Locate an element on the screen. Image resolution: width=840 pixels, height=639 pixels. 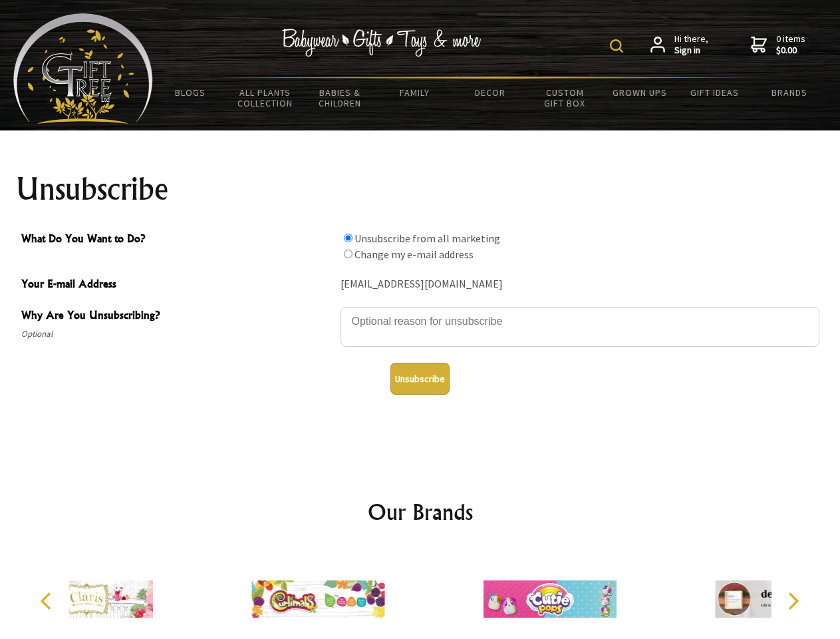
button: Previous is located at coordinates (48, 601).